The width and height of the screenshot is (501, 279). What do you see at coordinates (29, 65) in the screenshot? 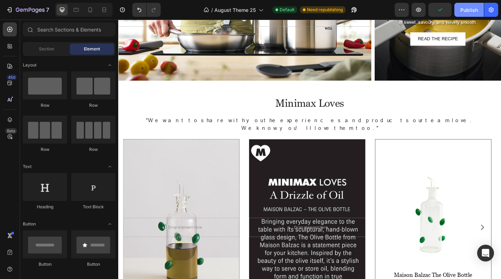
I see `span: Layout` at bounding box center [29, 65].